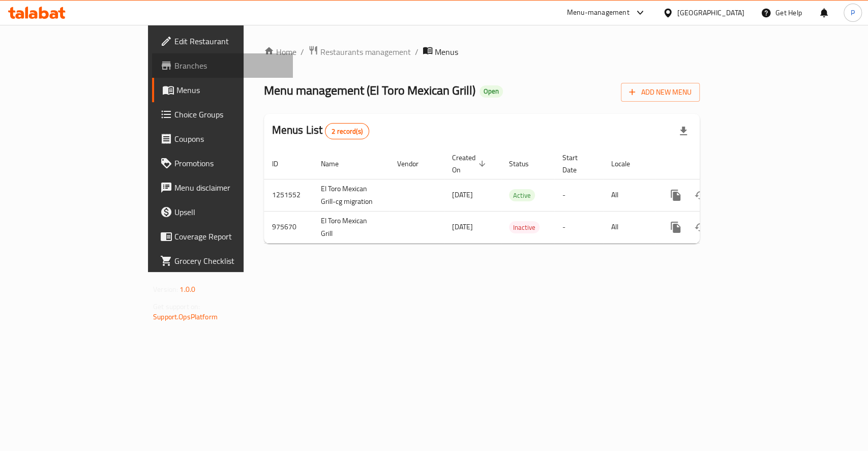 This screenshot has width=868, height=451. Describe the element at coordinates (370, 90) in the screenshot. I see `span: Menu management ( El Toro Mexican Grill )` at that location.